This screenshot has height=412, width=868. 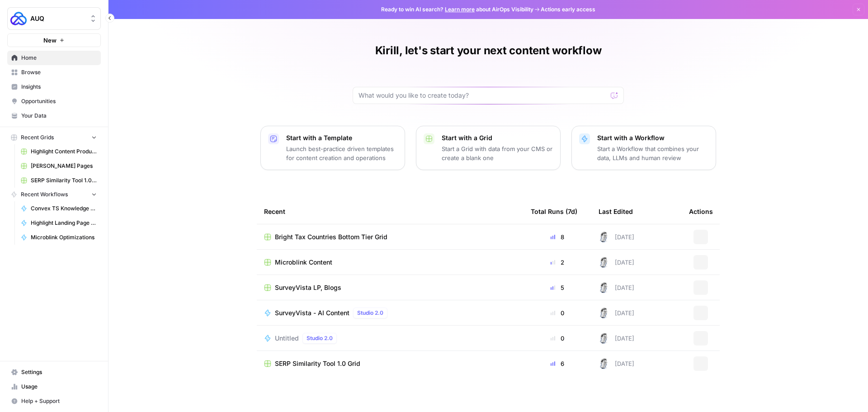 I want to click on div: 6, so click(x=557, y=363).